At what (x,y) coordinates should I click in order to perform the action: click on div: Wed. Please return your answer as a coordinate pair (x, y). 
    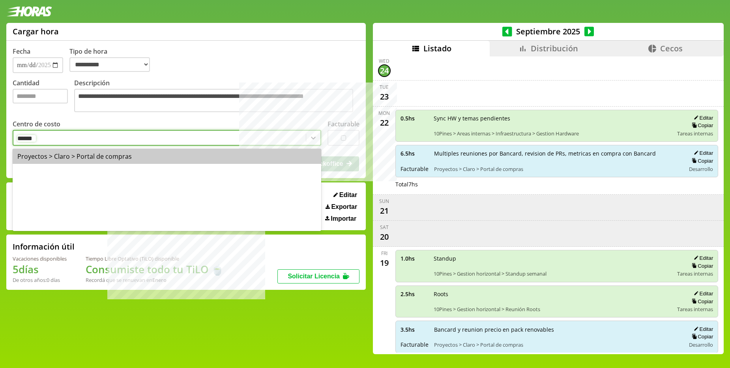
    Looking at the image, I should click on (384, 61).